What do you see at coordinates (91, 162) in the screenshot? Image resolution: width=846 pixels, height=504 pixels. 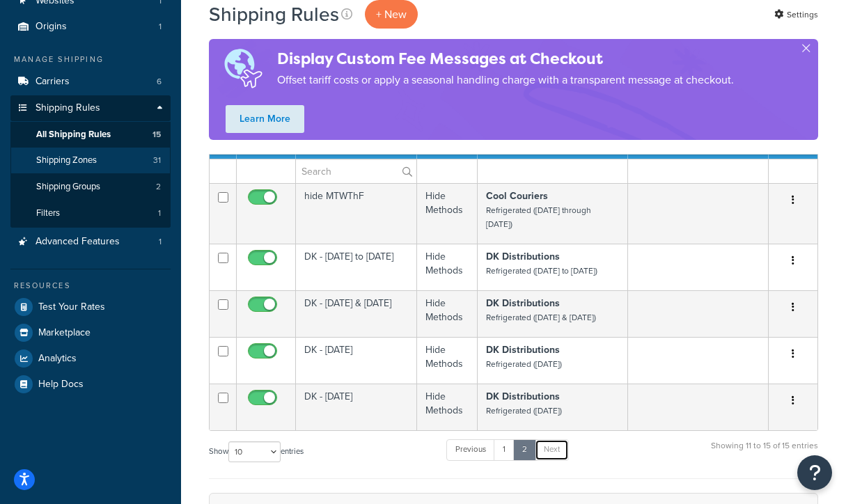 I see `li: Shipping Rules` at bounding box center [91, 162].